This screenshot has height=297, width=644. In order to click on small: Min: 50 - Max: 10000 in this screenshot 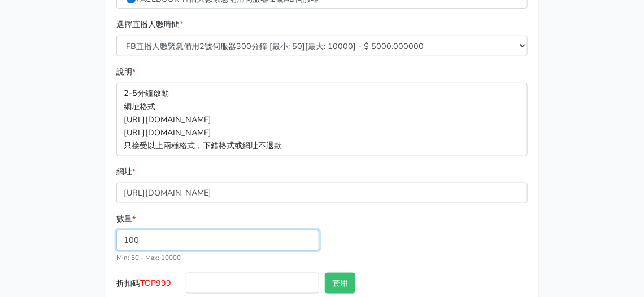, I will do `click(148, 258)`.